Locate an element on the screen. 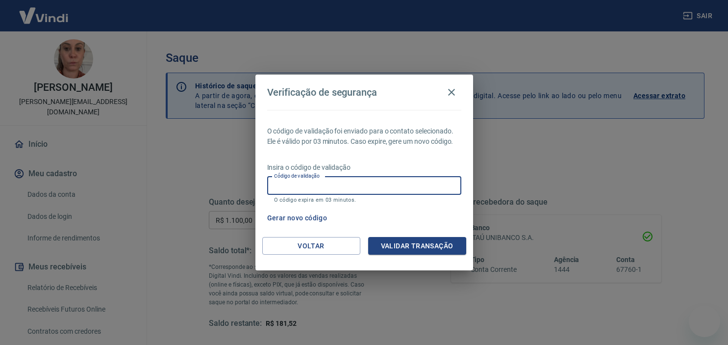 The image size is (728, 345). p: O código de validação foi enviado para o contato selecionado. Ele é válido por 03 minutos. Caso e... is located at coordinates (364, 136).